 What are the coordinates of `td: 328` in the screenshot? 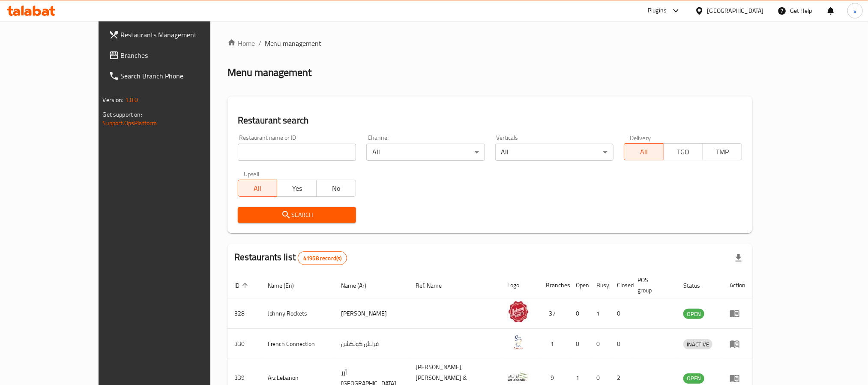 It's located at (244, 313).